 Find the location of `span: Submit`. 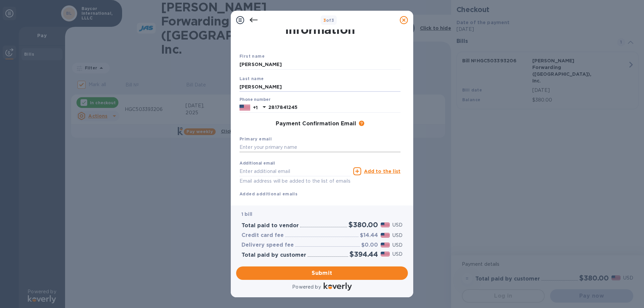

span: Submit is located at coordinates (322, 273).